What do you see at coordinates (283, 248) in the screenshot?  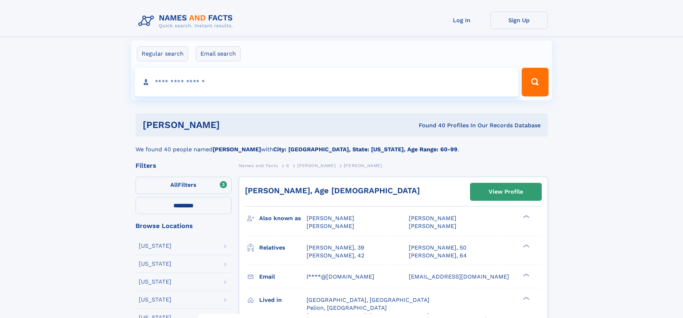 I see `h3: Relatives` at bounding box center [283, 248].